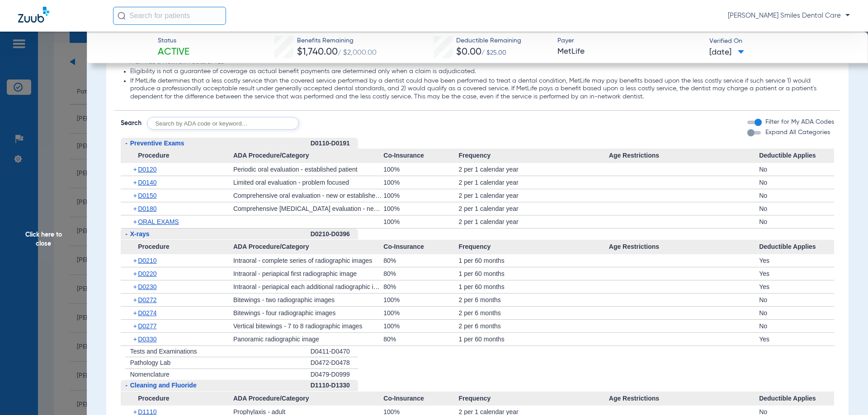 The width and height of the screenshot is (868, 415). What do you see at coordinates (629, 51) in the screenshot?
I see `span: MetLife` at bounding box center [629, 51].